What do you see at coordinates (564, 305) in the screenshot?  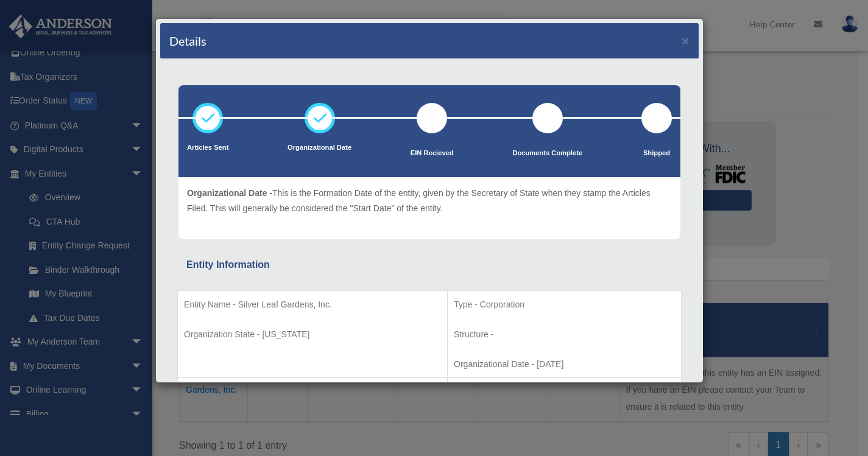 I see `p: Type - Corporation` at bounding box center [564, 305].